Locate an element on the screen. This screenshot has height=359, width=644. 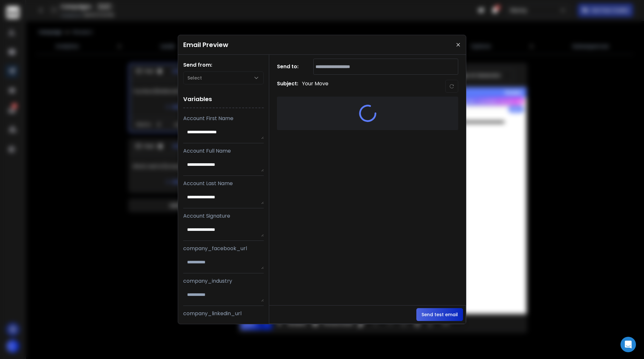
p: Account Signature is located at coordinates (223, 216).